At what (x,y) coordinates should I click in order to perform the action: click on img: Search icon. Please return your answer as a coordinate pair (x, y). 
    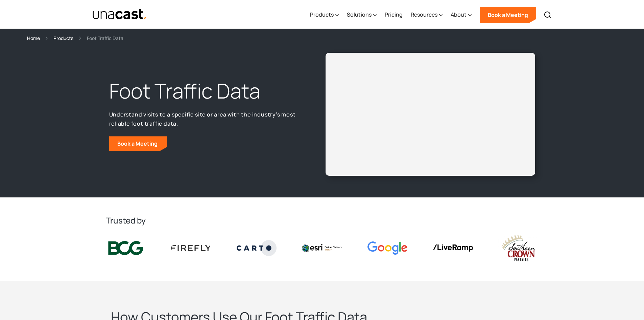
    Looking at the image, I should click on (548, 15).